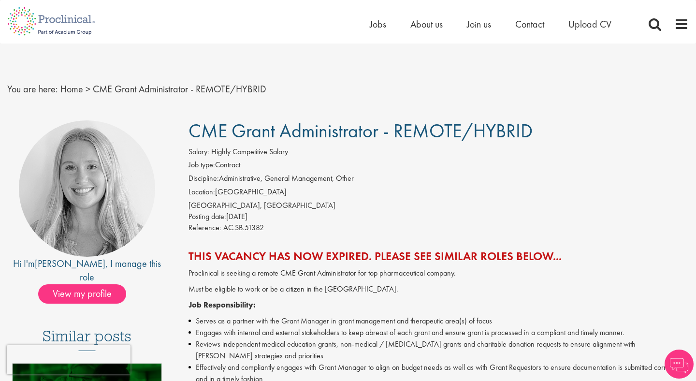  What do you see at coordinates (87, 292) in the screenshot?
I see `a: View my profile` at bounding box center [87, 292].